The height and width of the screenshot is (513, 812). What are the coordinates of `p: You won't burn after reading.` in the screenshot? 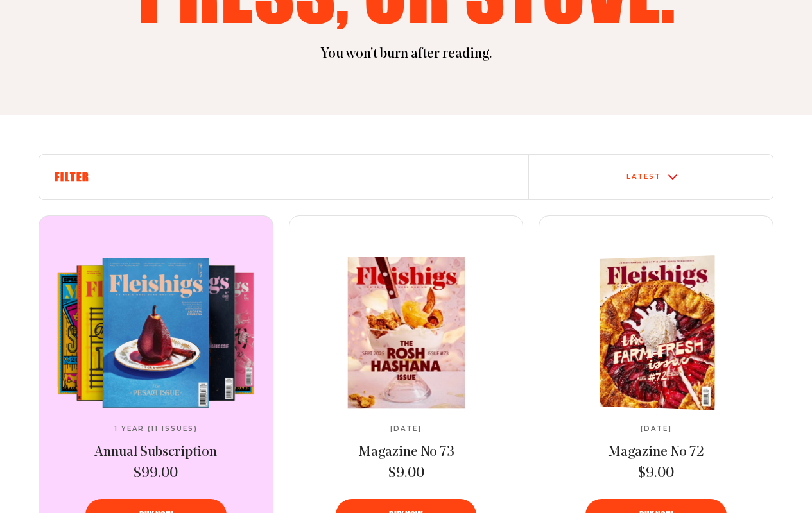 It's located at (406, 55).